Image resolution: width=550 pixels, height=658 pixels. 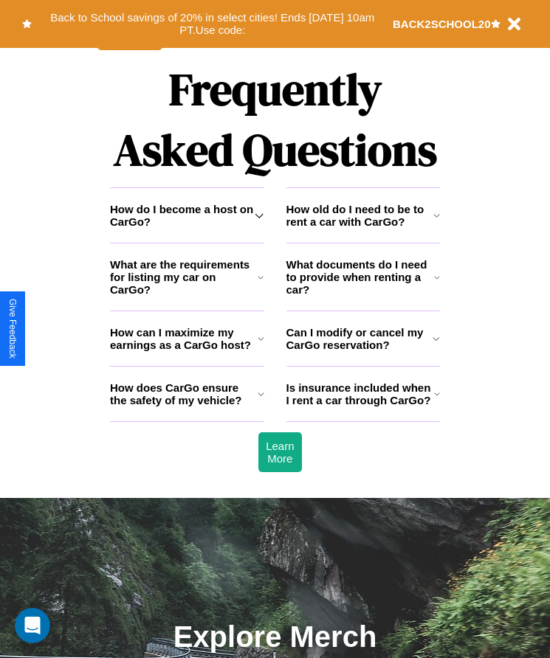 I want to click on h3: What documents do I need to provide when renting a car?, so click(x=360, y=277).